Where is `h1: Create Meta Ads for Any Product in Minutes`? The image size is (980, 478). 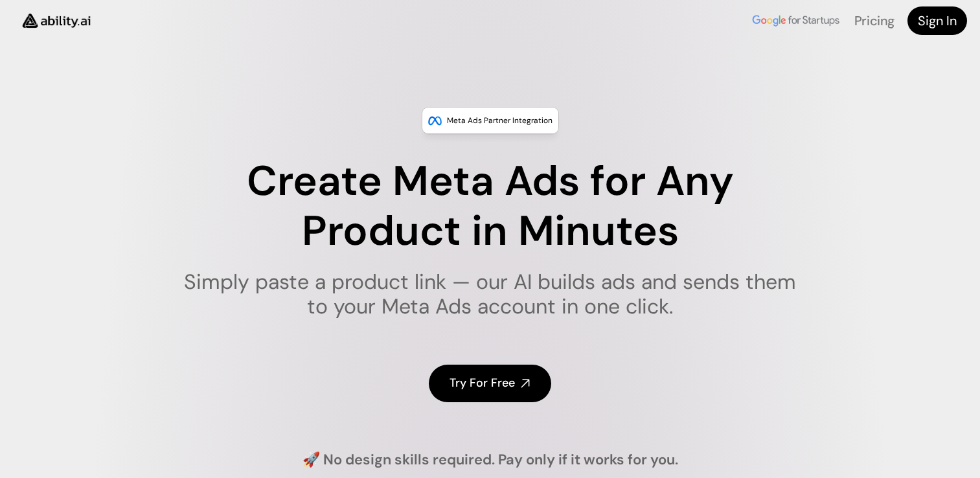
h1: Create Meta Ads for Any Product in Minutes is located at coordinates (490, 207).